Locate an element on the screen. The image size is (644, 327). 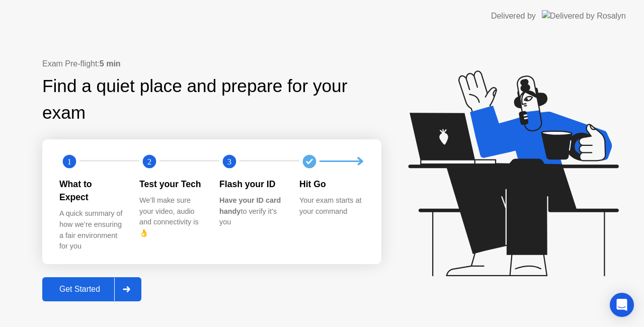
b: Have your ID card handy is located at coordinates (250, 206).